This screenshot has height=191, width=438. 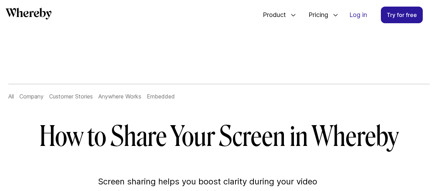 I want to click on a: Company, so click(x=32, y=96).